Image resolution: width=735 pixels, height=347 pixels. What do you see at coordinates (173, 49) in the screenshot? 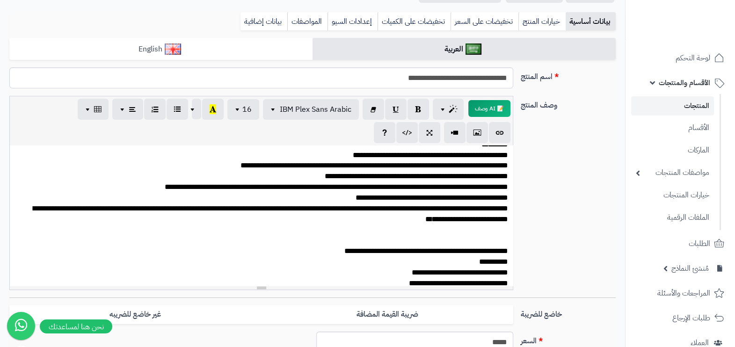
I see `img: English` at bounding box center [173, 49].